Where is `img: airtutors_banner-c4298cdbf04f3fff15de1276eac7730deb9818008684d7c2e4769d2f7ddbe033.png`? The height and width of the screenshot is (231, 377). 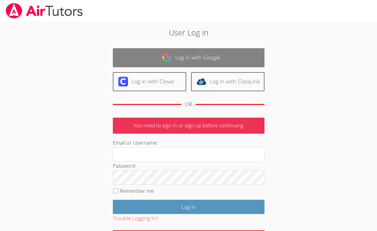 img: airtutors_banner-c4298cdbf04f3fff15de1276eac7730deb9818008684d7c2e4769d2f7ddbe033.png is located at coordinates (44, 11).